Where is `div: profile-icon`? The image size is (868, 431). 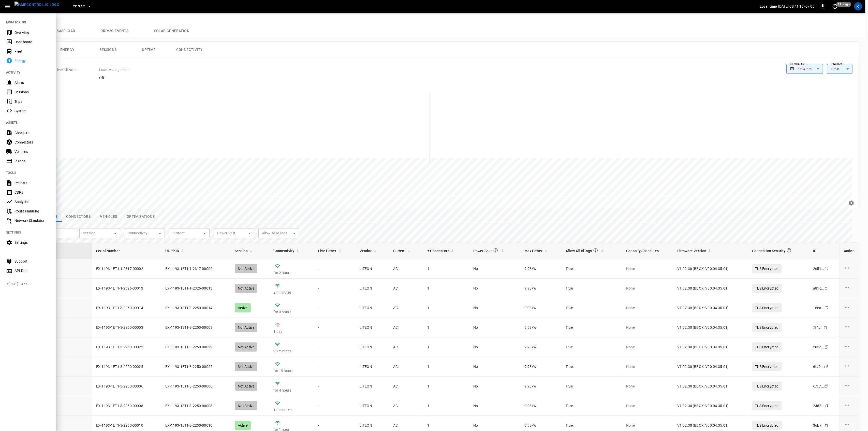 div: profile-icon is located at coordinates (858, 6).